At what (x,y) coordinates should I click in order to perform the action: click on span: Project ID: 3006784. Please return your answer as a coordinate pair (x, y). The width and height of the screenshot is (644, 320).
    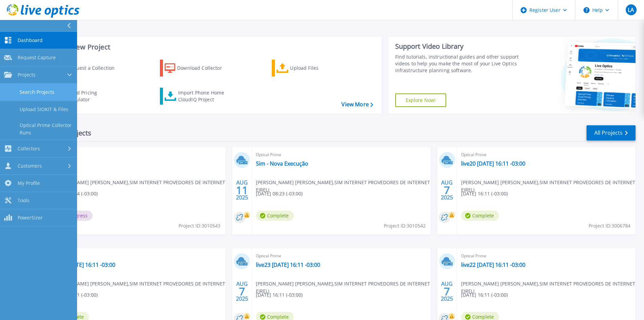
    Looking at the image, I should click on (609, 225).